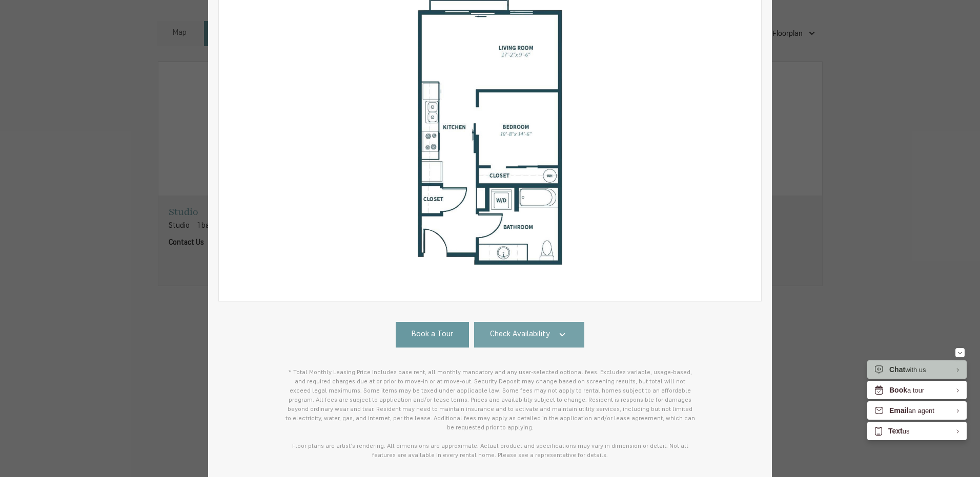  What do you see at coordinates (520, 335) in the screenshot?
I see `span: Check Availability` at bounding box center [520, 335].